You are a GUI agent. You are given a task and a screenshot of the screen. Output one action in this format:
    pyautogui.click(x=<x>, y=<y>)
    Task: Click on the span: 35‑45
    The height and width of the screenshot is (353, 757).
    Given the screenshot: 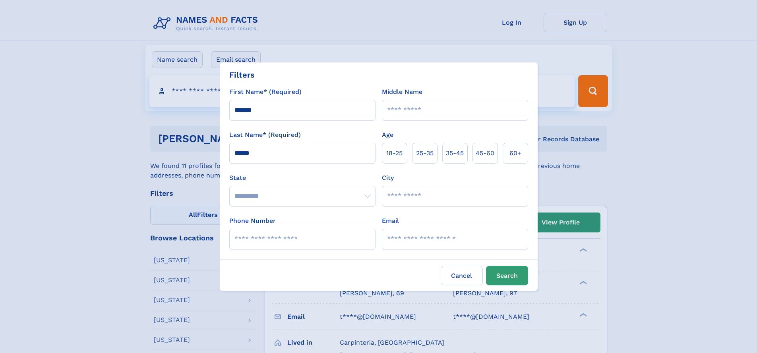 What is the action you would take?
    pyautogui.click(x=455, y=153)
    